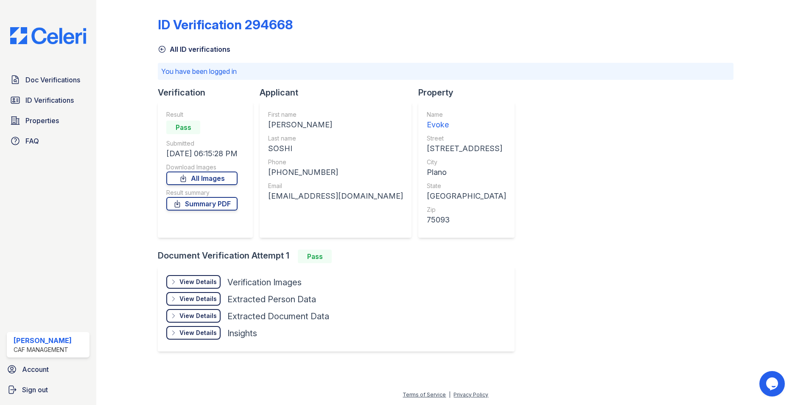 The width and height of the screenshot is (795, 405). Describe the element at coordinates (202, 193) in the screenshot. I see `div: Result summary` at that location.